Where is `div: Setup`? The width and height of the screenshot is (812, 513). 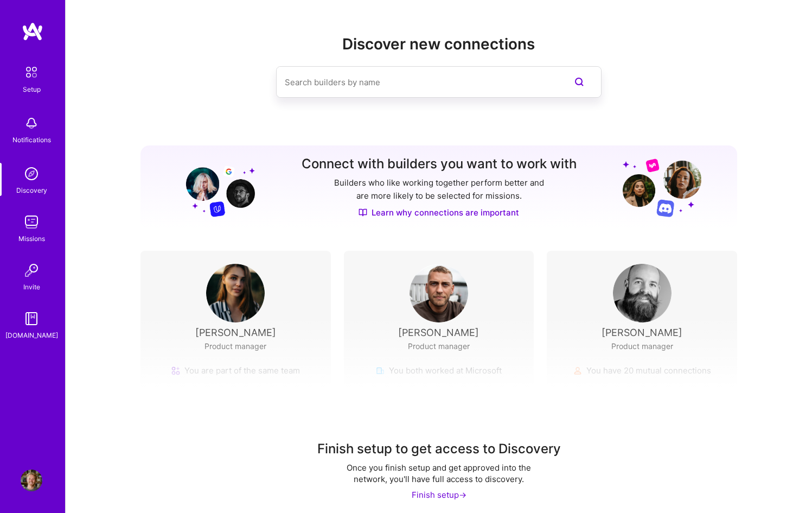 div: Setup is located at coordinates (31, 89).